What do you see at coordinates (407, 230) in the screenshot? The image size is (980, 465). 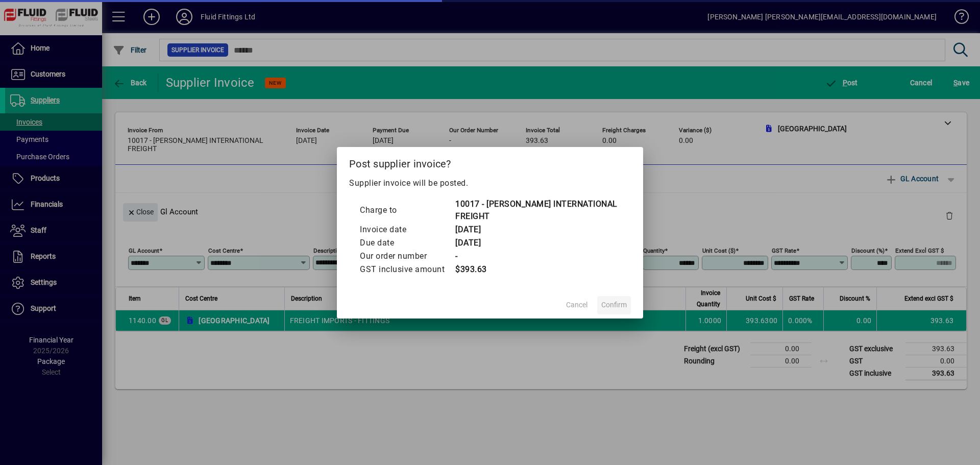 I see `td: Invoice date` at bounding box center [407, 230].